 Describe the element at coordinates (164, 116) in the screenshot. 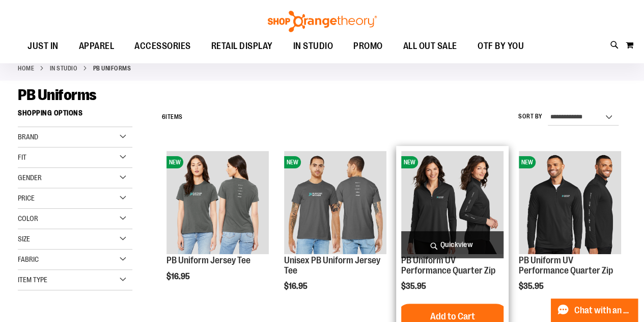

I see `span: 6` at that location.